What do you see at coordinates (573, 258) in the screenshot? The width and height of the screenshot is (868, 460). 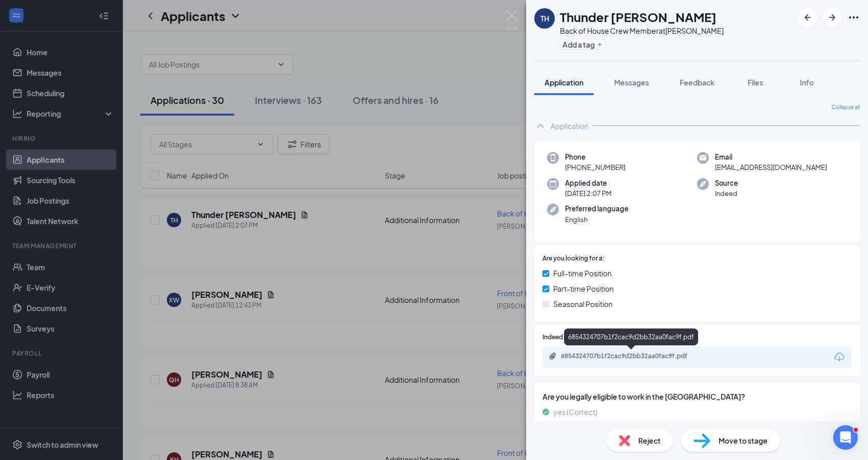 I see `span: Are you looking for a:` at bounding box center [573, 258].